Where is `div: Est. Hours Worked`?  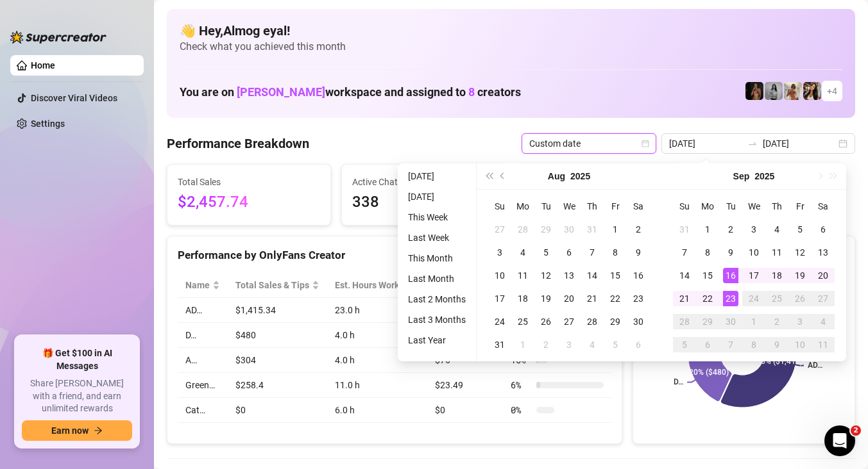
div: Est. Hours Worked is located at coordinates (372, 285).